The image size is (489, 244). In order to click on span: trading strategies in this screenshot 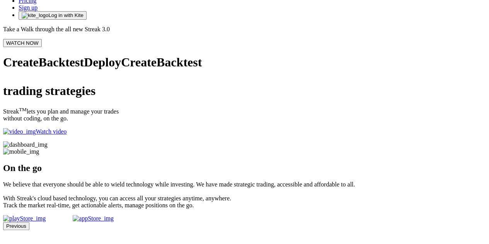, I will do `click(49, 91)`.